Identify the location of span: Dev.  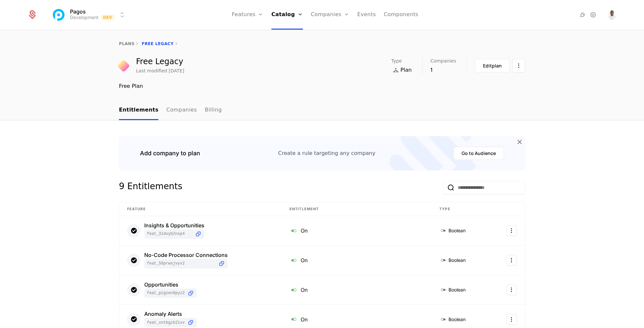
(108, 17).